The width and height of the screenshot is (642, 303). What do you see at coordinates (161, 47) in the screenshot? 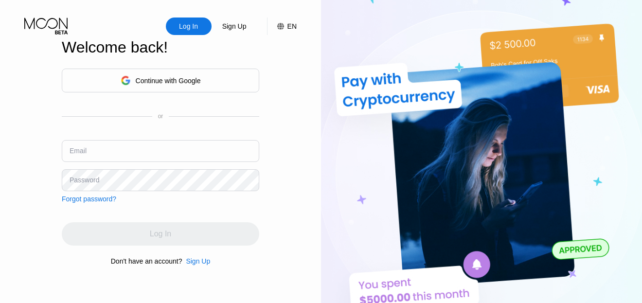
I see `div: Welcome back!` at bounding box center [161, 47].